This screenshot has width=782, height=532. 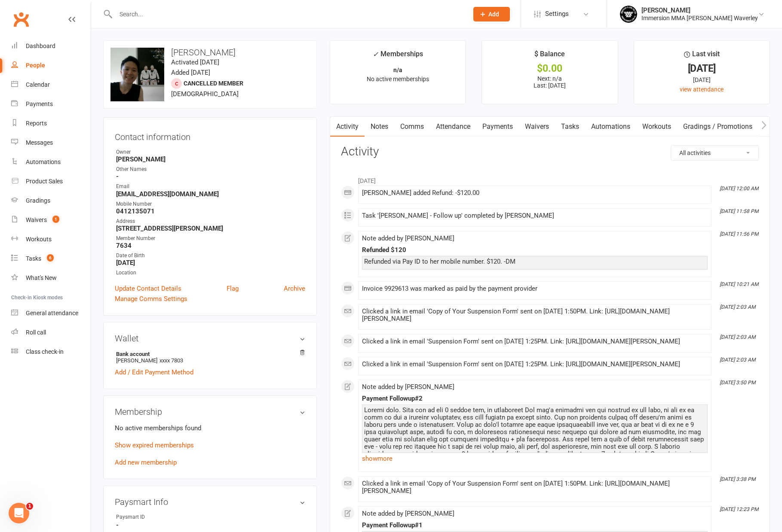 What do you see at coordinates (51, 65) in the screenshot?
I see `a: People` at bounding box center [51, 65].